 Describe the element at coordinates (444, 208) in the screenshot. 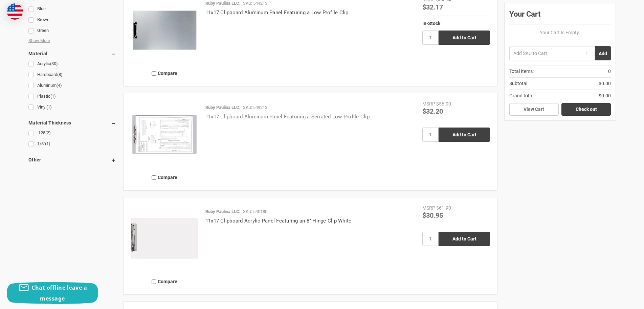

I see `span: $61.90` at that location.